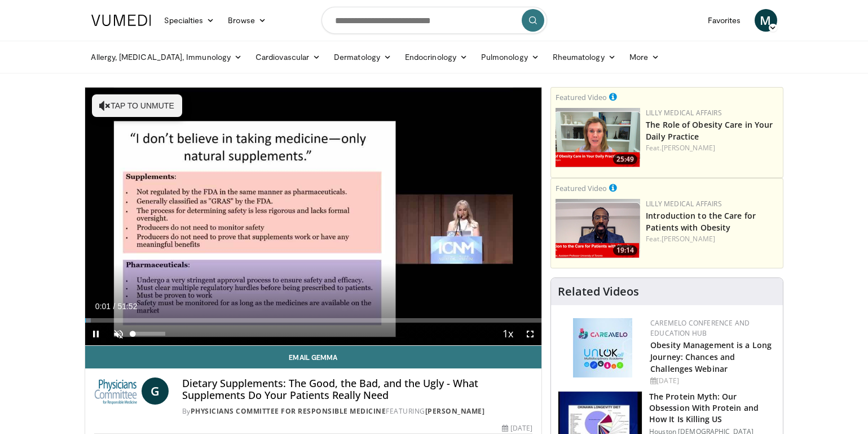 The width and height of the screenshot is (868, 434). I want to click on span: 19:14, so click(625, 250).